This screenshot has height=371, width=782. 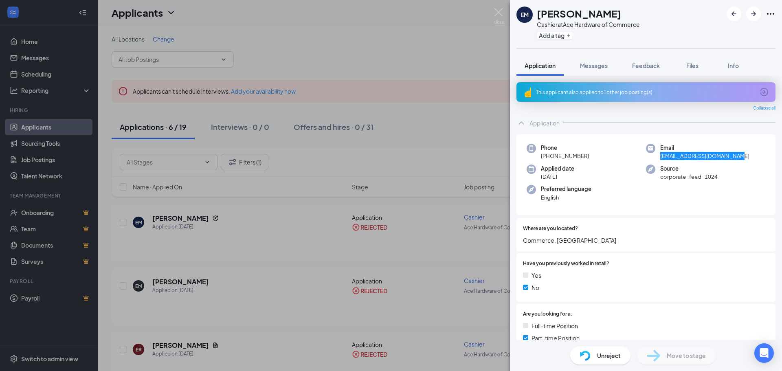 What do you see at coordinates (556, 338) in the screenshot?
I see `span: Part-time Position` at bounding box center [556, 338].